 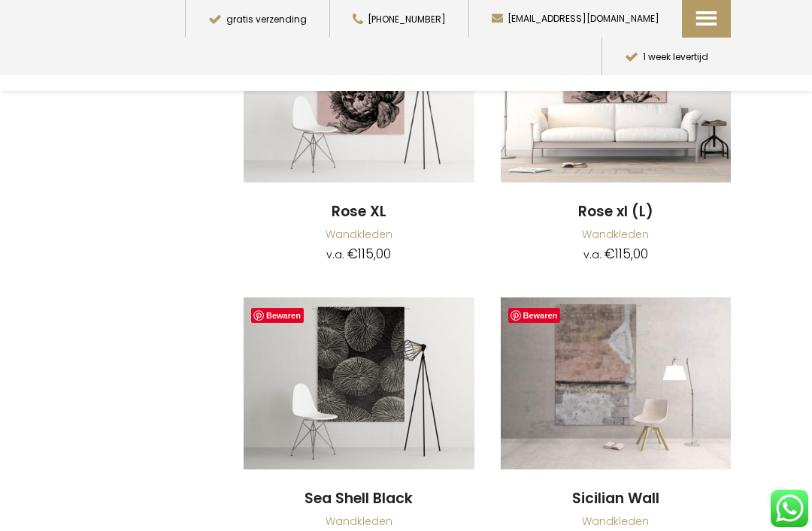 I want to click on h2: Rose xl (L), so click(x=615, y=212).